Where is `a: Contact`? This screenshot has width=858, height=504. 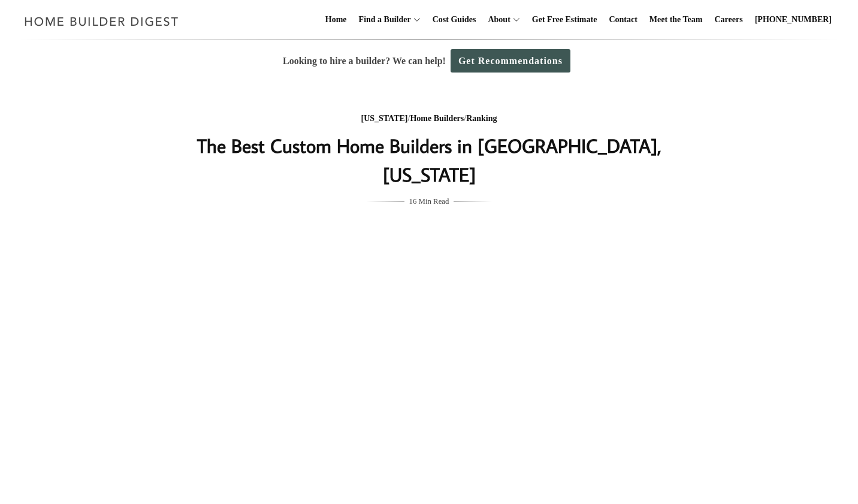
a: Contact is located at coordinates (623, 20).